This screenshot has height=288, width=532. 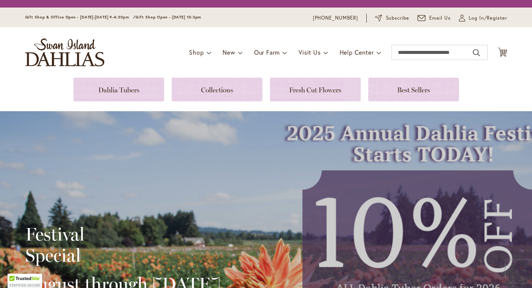 What do you see at coordinates (476, 53) in the screenshot?
I see `button: Search` at bounding box center [476, 53].